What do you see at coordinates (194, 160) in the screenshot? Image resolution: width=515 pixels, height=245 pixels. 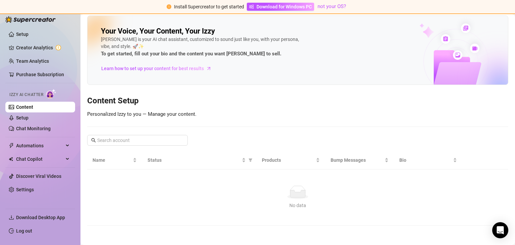 I see `span: Status` at bounding box center [194, 160].